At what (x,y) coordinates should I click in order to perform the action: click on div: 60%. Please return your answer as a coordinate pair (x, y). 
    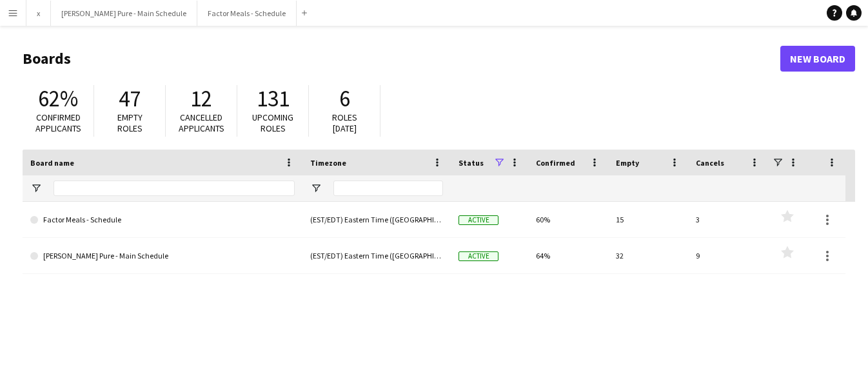
    Looking at the image, I should click on (568, 219).